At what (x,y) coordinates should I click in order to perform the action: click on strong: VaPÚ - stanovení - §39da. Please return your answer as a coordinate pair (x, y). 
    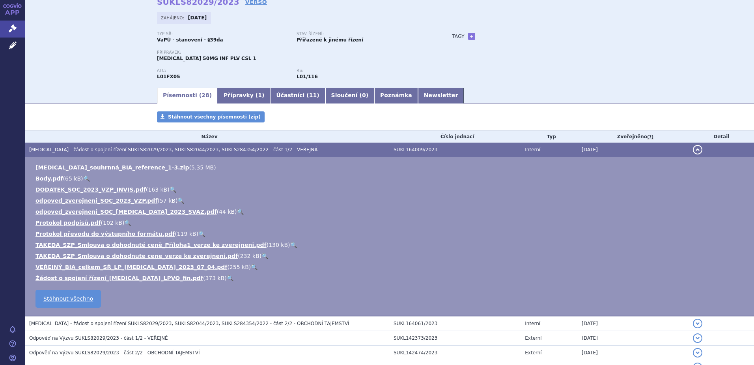
    Looking at the image, I should click on (190, 40).